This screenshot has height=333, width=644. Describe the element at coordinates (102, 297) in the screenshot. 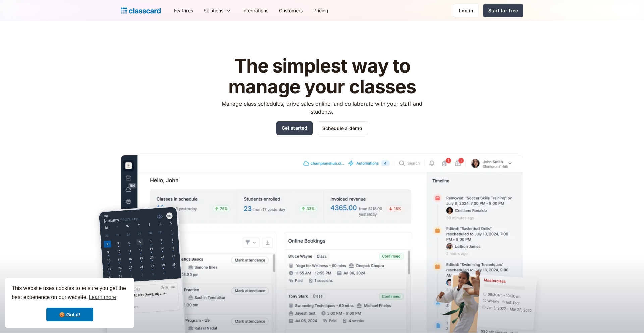

I see `a: learn more about cookies` at that location.